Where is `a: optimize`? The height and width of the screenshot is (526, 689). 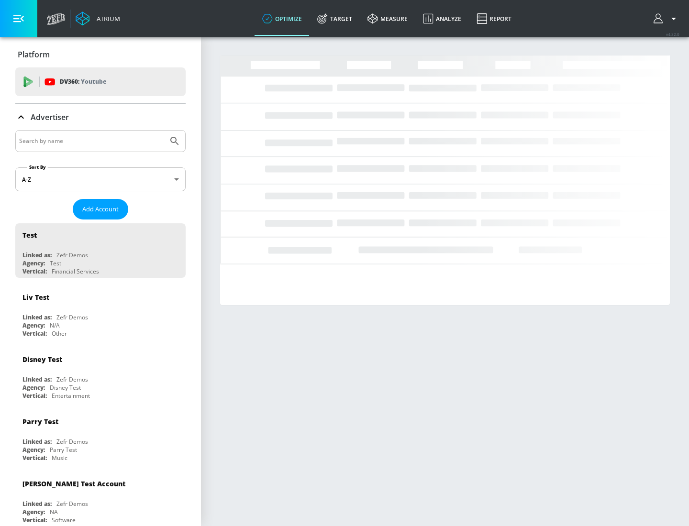 a: optimize is located at coordinates (282, 19).